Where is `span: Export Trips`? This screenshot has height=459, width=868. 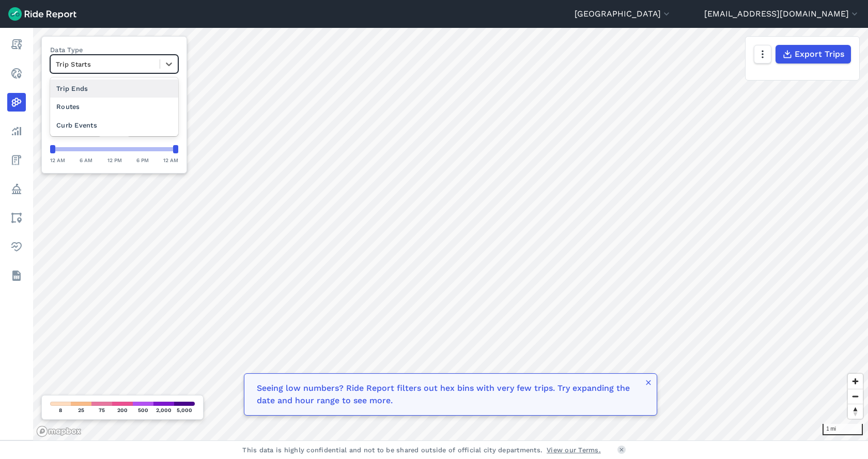
span: Export Trips is located at coordinates (820, 54).